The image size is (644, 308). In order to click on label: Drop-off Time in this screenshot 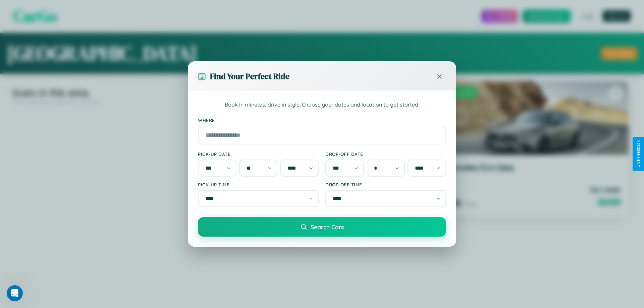, I will do `click(386, 184)`.